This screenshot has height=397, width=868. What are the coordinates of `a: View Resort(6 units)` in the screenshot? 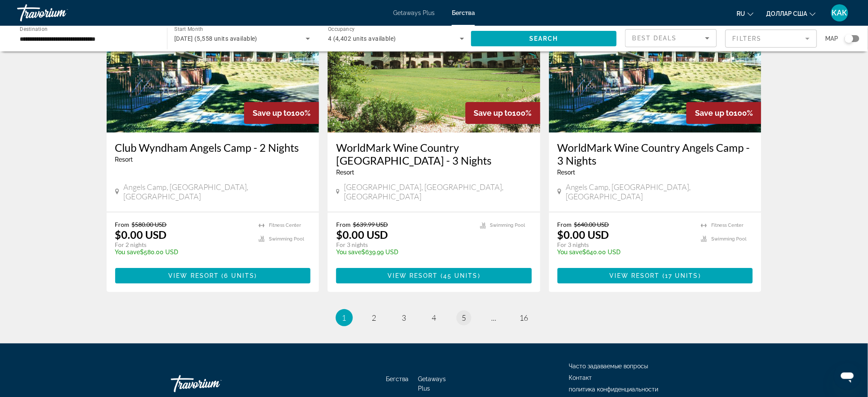 It's located at (213, 275).